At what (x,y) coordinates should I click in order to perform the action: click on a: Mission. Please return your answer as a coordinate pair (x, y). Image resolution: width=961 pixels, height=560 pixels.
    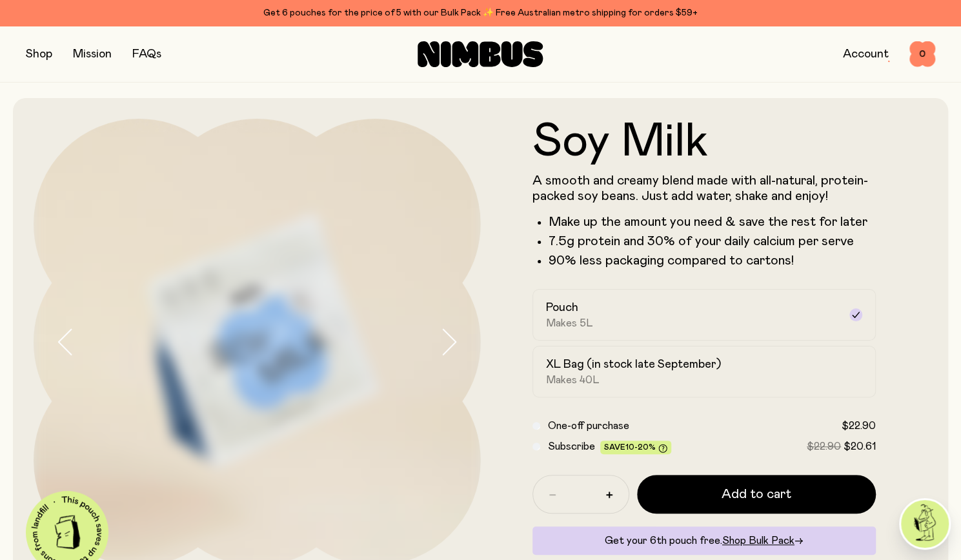
    Looking at the image, I should click on (92, 54).